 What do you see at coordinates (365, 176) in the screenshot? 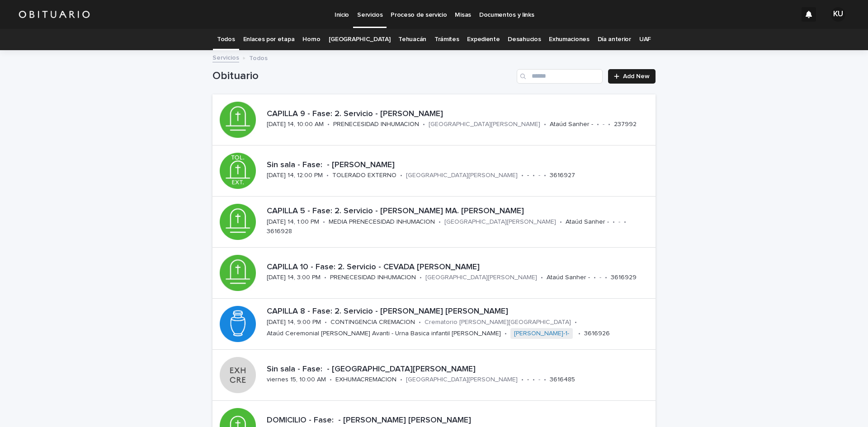
I see `p: TOLERADO EXTERNO` at bounding box center [365, 176].